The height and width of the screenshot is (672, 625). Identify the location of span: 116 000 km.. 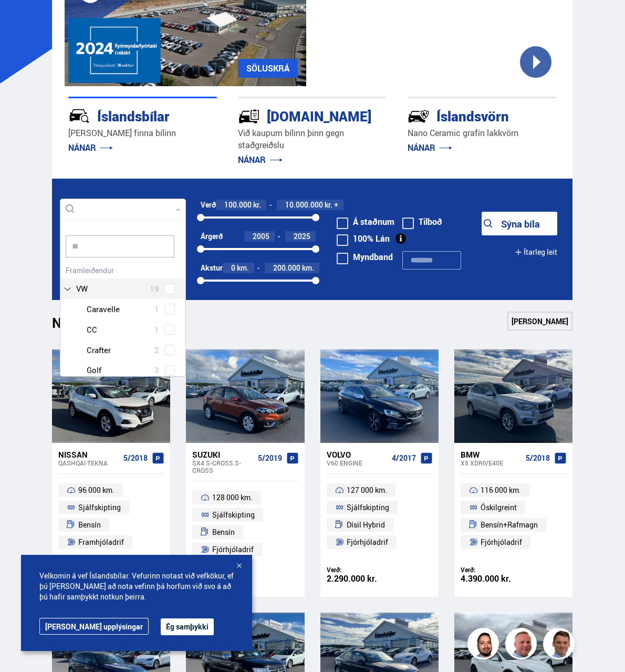
(500, 490).